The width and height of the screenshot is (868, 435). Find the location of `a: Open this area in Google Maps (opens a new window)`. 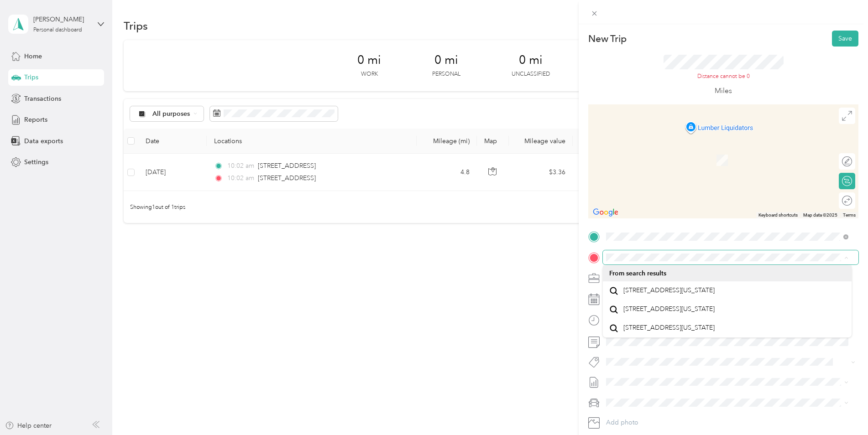

a: Open this area in Google Maps (opens a new window) is located at coordinates (606, 212).